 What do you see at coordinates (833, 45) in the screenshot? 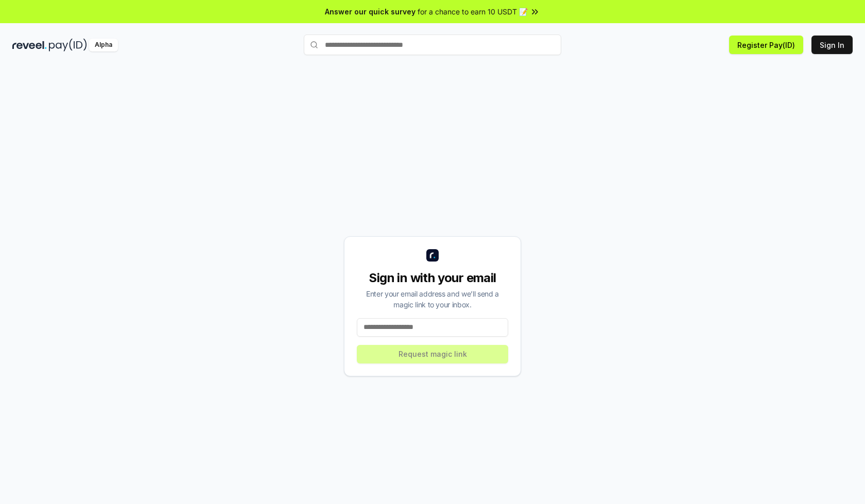
I see `button: Sign In` at bounding box center [833, 45].